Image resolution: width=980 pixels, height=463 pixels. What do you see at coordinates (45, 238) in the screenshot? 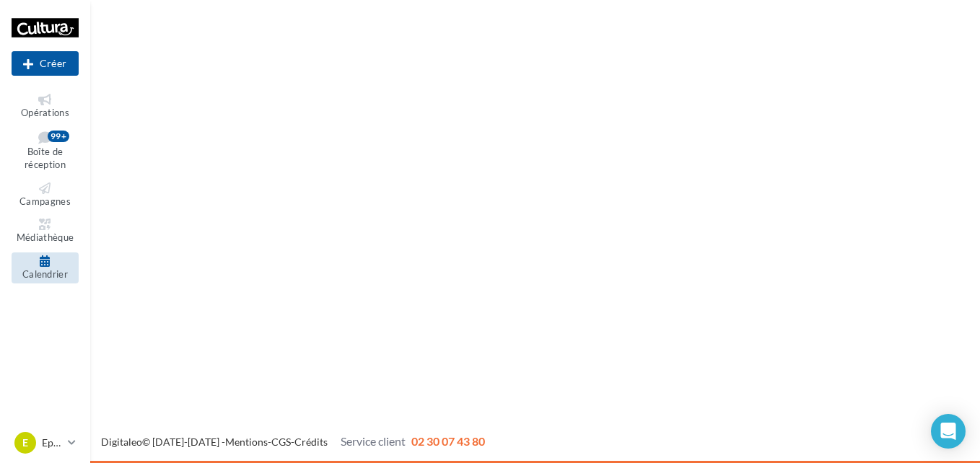
I see `span: Médiathèque` at bounding box center [45, 238].